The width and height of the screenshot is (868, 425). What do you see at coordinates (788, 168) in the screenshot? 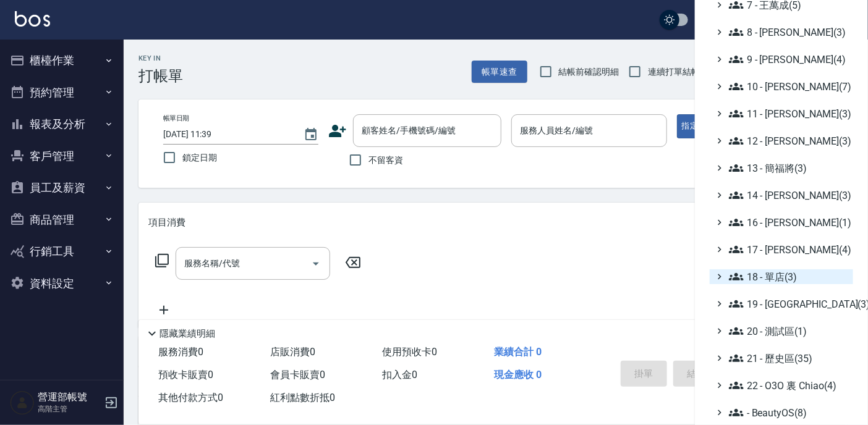
I see `span: 13 - 簡福將(3)` at bounding box center [788, 168].